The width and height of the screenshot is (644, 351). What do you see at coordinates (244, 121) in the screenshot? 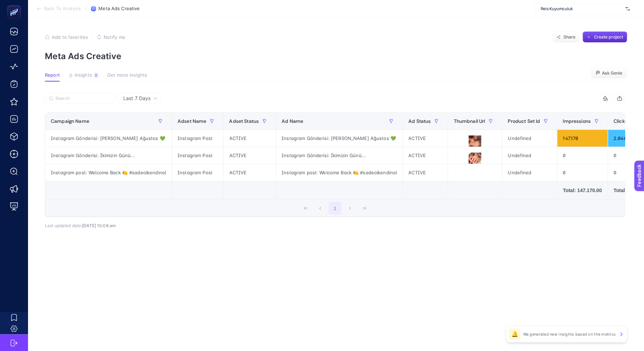
I see `span: Adset Status` at bounding box center [244, 121].